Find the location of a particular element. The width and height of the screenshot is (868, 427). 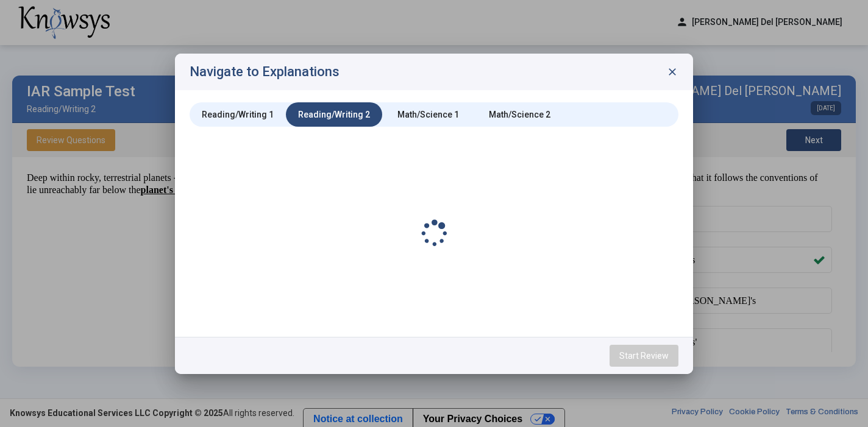

div: Math/Science 2 is located at coordinates (520, 114).